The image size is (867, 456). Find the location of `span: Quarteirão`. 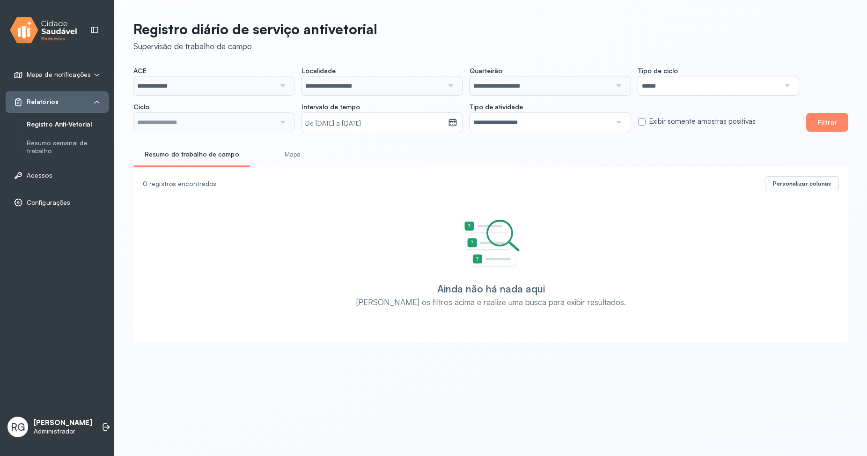

span: Quarteirão is located at coordinates (486, 71).